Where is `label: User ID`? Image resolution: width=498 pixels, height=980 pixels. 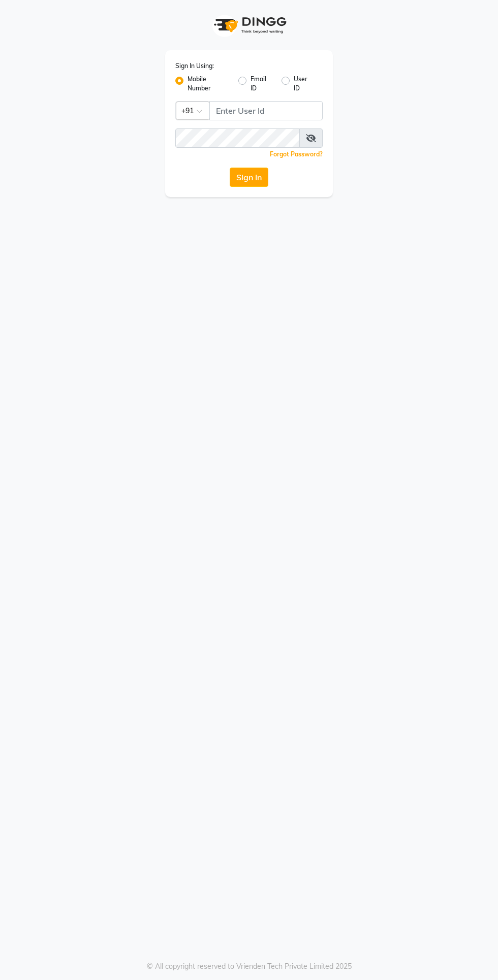 label: User ID is located at coordinates (304, 83).